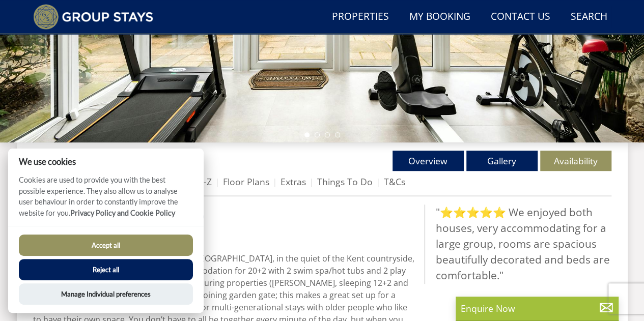 Image resolution: width=644 pixels, height=321 pixels. Describe the element at coordinates (538, 308) in the screenshot. I see `p: Enquire Now` at that location.